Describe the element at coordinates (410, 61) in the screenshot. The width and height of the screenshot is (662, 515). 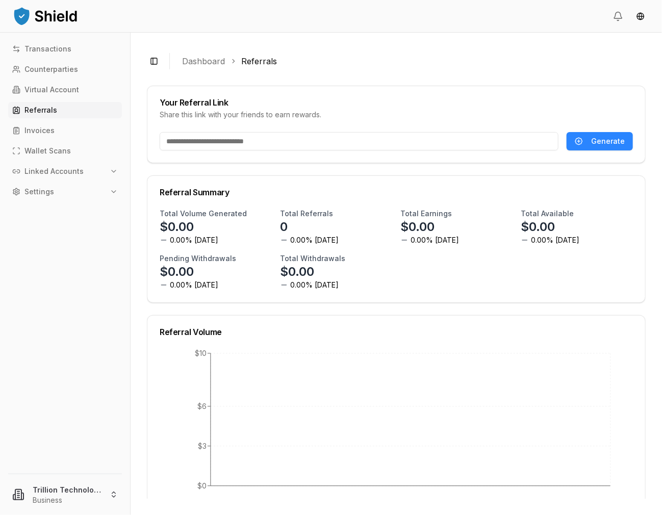
I see `nav: breadcrumb` at that location.